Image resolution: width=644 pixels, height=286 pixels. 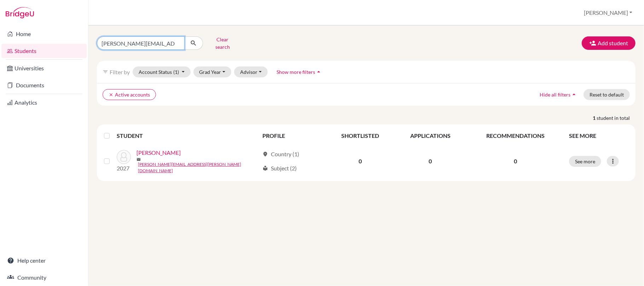 I want to click on strong: 1, so click(x=594, y=118).